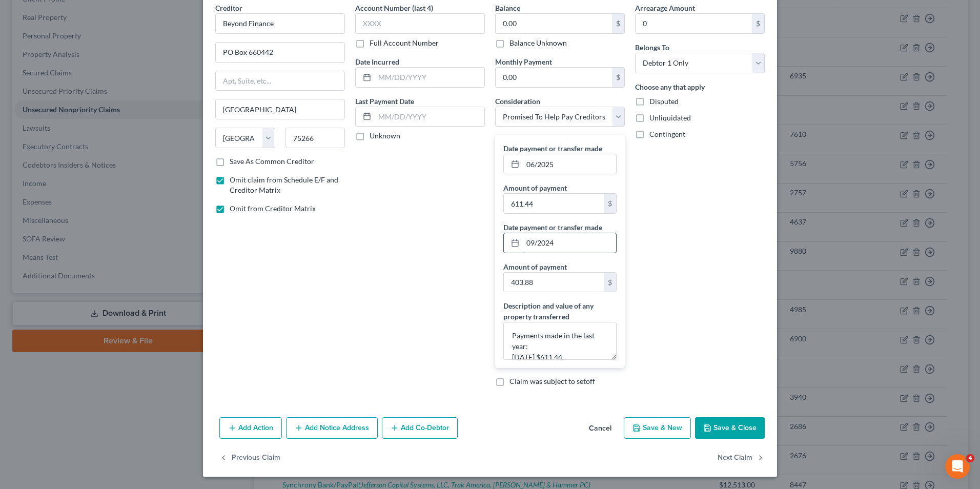 The height and width of the screenshot is (489, 980). What do you see at coordinates (280, 24) in the screenshot?
I see `input: Search creditor by name...` at bounding box center [280, 24].